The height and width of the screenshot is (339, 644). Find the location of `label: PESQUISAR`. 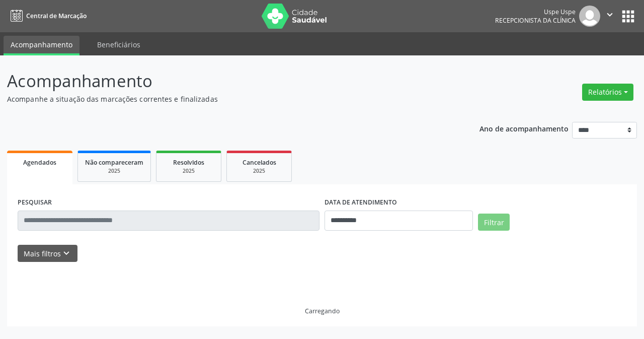

label: PESQUISAR is located at coordinates (34, 203).